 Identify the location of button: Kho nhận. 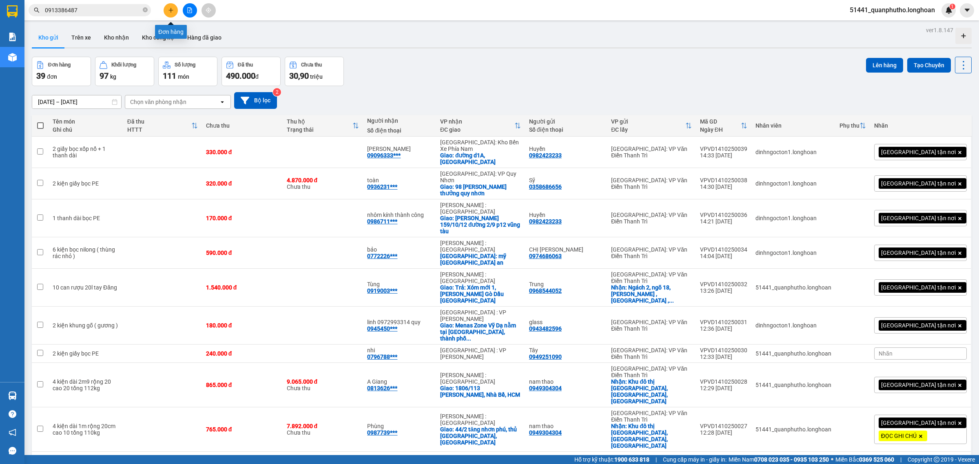
(116, 38).